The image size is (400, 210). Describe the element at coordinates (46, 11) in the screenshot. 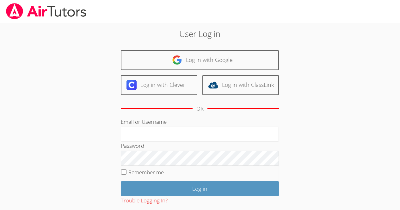

I see `img: airtutors_banner-c4298cdbf04f3fff15de1276eac7730deb9818008684d7c2e4769d2f7ddbe033.png` at that location.